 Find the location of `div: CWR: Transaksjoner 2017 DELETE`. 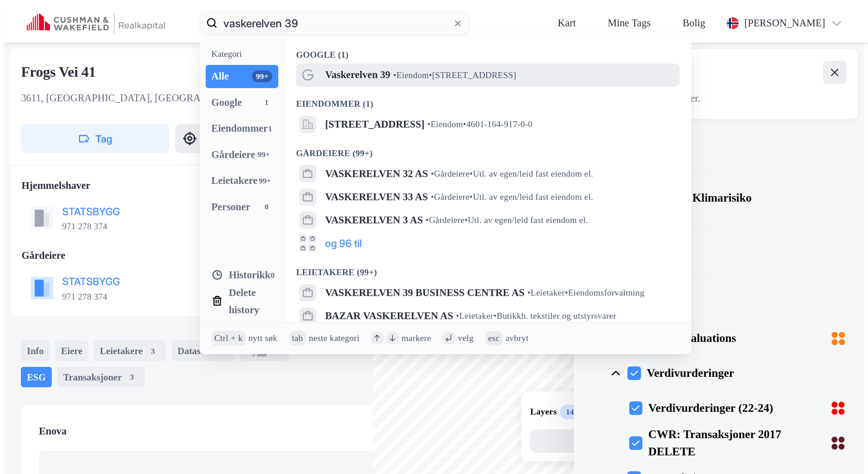

div: CWR: Transaksjoner 2017 DELETE is located at coordinates (735, 442).